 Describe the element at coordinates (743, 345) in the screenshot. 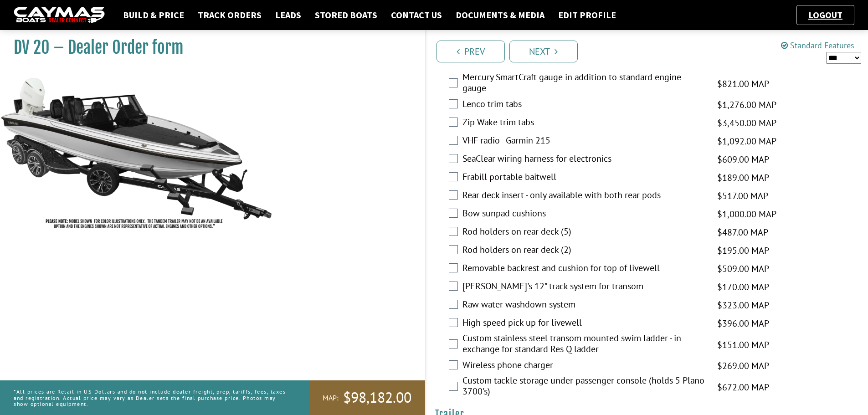

I see `span: $151.00 MAP` at that location.